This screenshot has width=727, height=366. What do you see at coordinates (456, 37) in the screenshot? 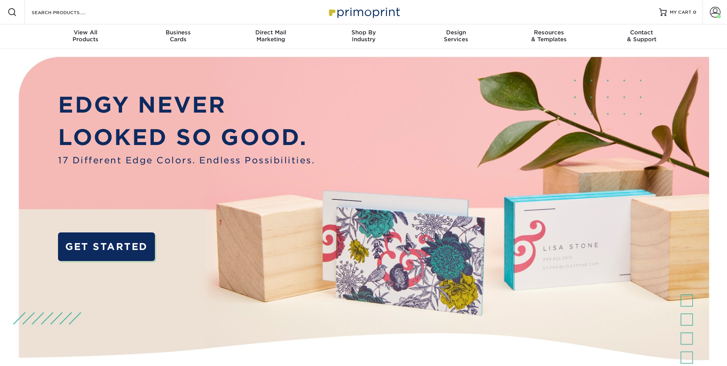
I see `a: DesignServices` at bounding box center [456, 37].